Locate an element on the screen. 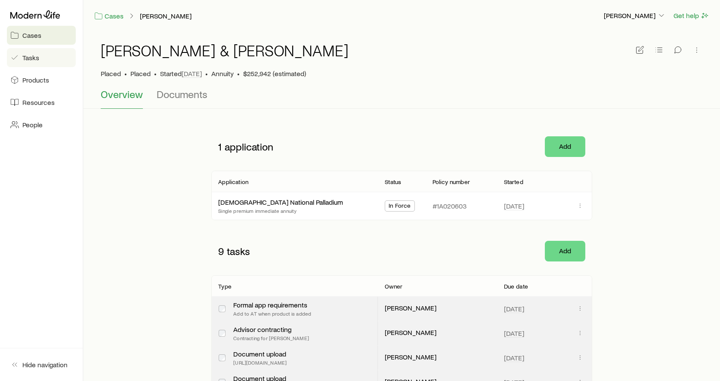 The height and width of the screenshot is (381, 720). span: In Force is located at coordinates (400, 207).